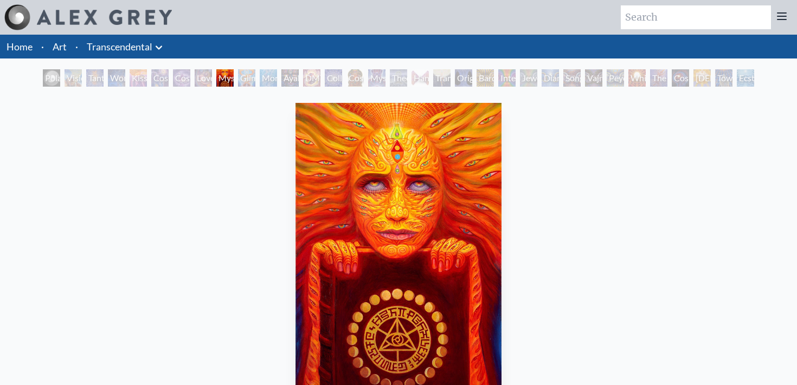 The image size is (797, 385). Describe the element at coordinates (572, 78) in the screenshot. I see `div: Song of Vajra Being` at that location.